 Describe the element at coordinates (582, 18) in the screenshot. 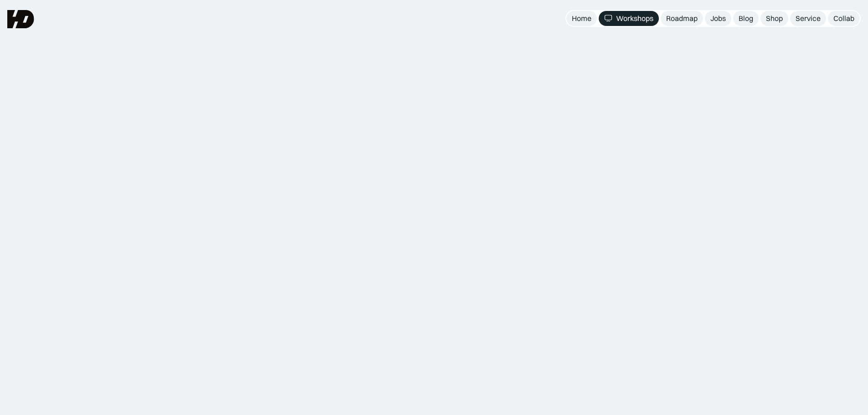

I see `div: Home` at that location.